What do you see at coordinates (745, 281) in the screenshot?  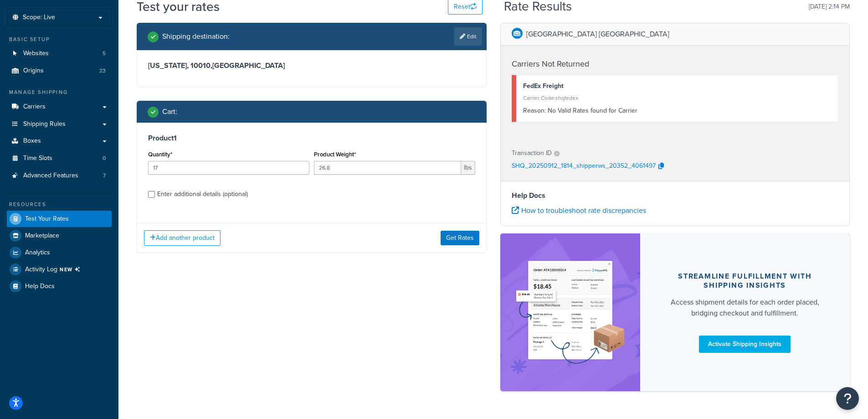 I see `div: Streamline Fulfillment with Shipping Insights` at bounding box center [745, 281].